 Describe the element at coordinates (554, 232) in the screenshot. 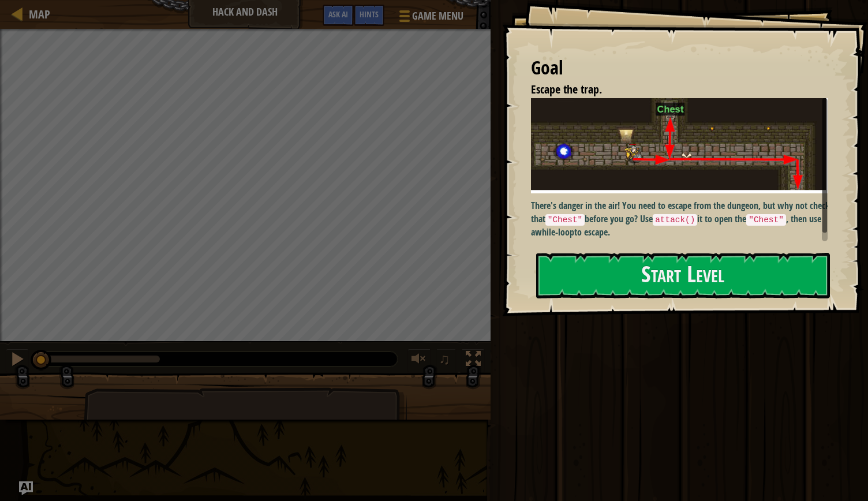

I see `strong: while-loop` at that location.